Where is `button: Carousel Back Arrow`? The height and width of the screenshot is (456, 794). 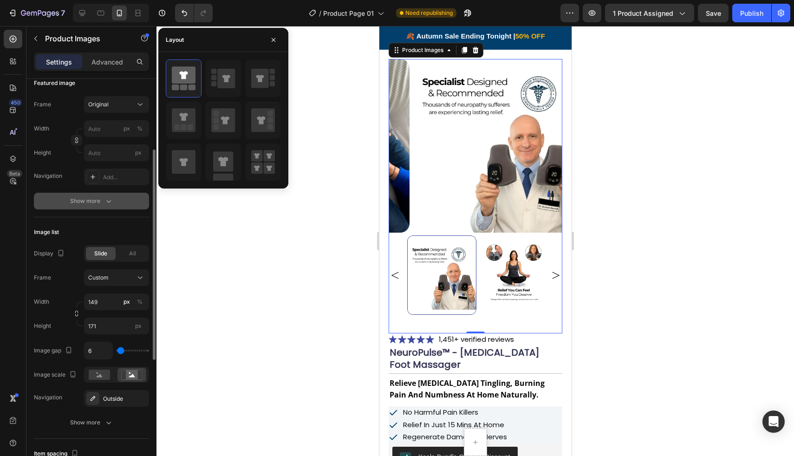
button: Carousel Back Arrow is located at coordinates (16, 249).